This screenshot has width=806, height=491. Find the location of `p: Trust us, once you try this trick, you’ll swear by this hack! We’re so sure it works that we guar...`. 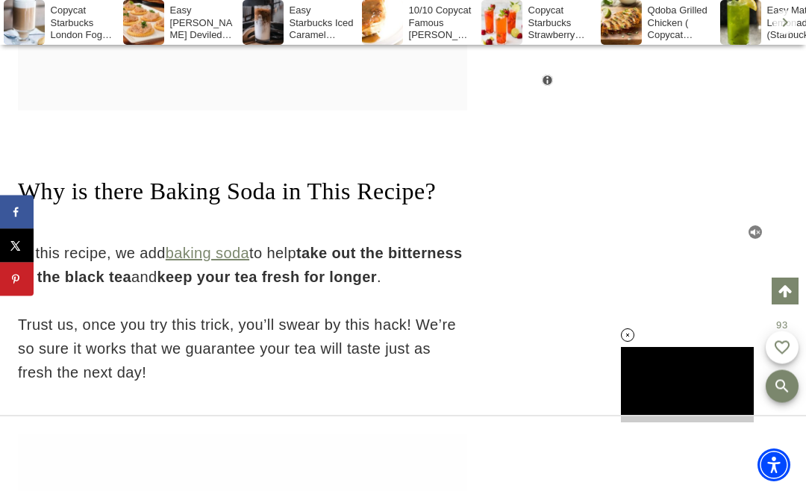

p: Trust us, once you try this trick, you’ll swear by this hack! We’re so sure it works that we guar... is located at coordinates (243, 349).